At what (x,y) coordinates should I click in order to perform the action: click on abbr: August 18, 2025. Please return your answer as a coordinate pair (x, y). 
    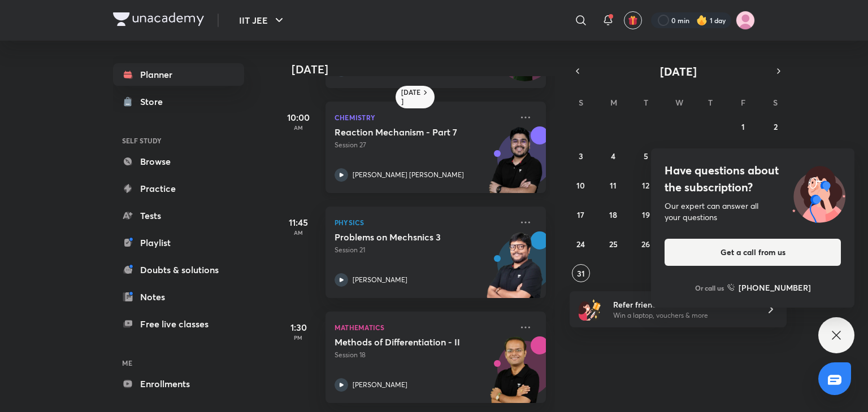
    Looking at the image, I should click on (613, 215).